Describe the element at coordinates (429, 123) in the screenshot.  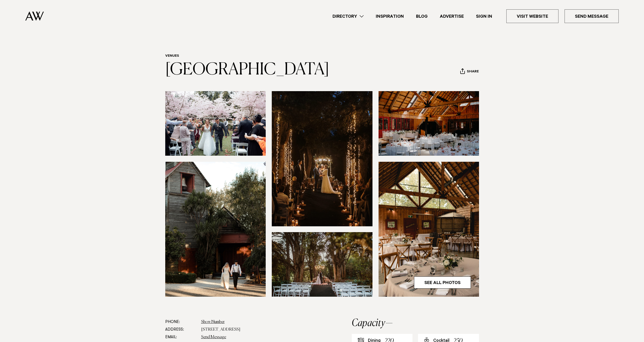
I see `a: rustic barn wedding venue auckland` at that location.